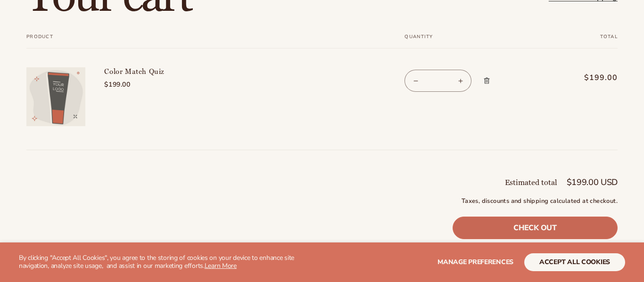  What do you see at coordinates (462, 41) in the screenshot?
I see `th: Quantity` at bounding box center [462, 41].